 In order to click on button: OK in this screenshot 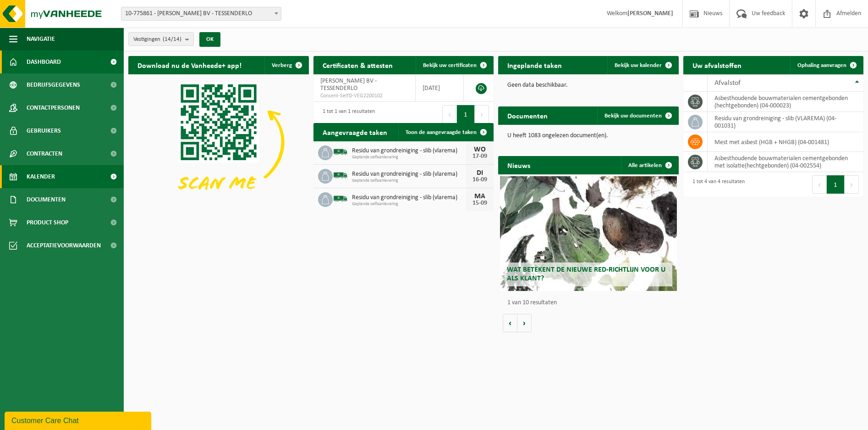, I will do `click(210, 40)`.